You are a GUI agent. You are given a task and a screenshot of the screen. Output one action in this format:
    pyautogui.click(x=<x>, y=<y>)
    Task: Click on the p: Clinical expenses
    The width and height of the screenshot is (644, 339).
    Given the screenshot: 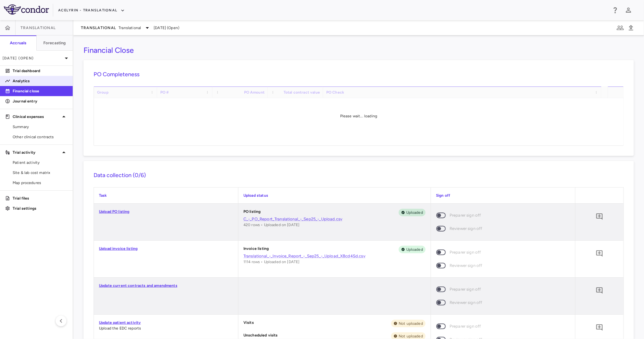 What is the action you would take?
    pyautogui.click(x=36, y=117)
    